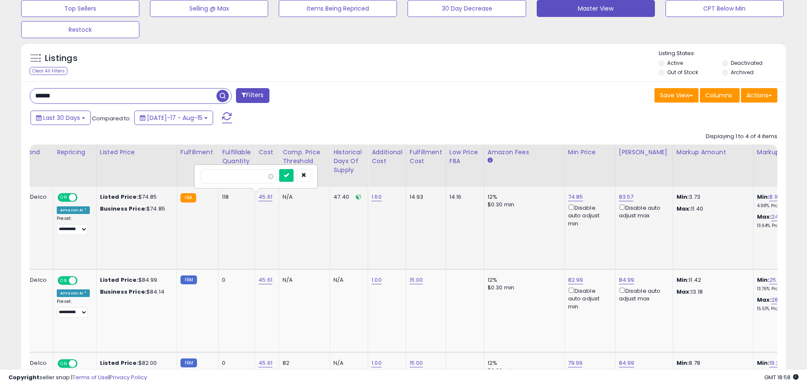 Image resolution: width=807 pixels, height=386 pixels. Describe the element at coordinates (135, 280) in the screenshot. I see `div: $84.99` at that location.